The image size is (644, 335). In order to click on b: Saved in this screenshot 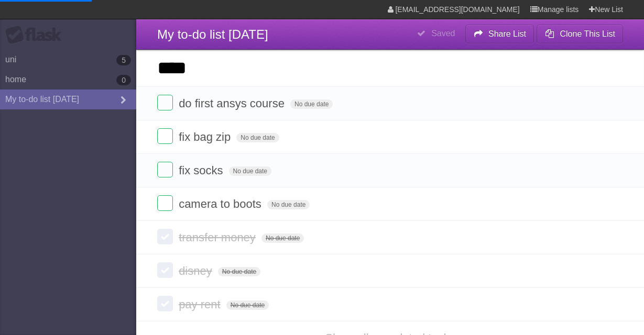, I will do `click(442, 33)`.